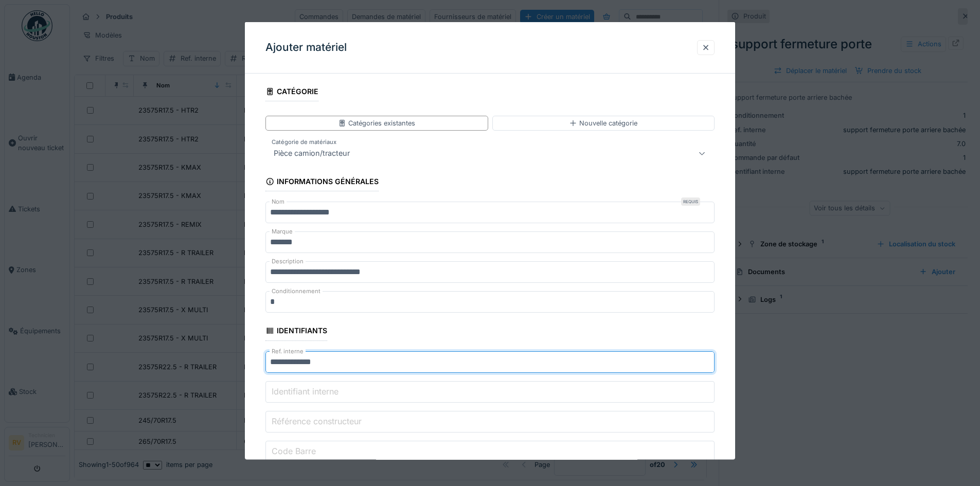  What do you see at coordinates (690, 202) in the screenshot?
I see `div: Requis` at bounding box center [690, 202].